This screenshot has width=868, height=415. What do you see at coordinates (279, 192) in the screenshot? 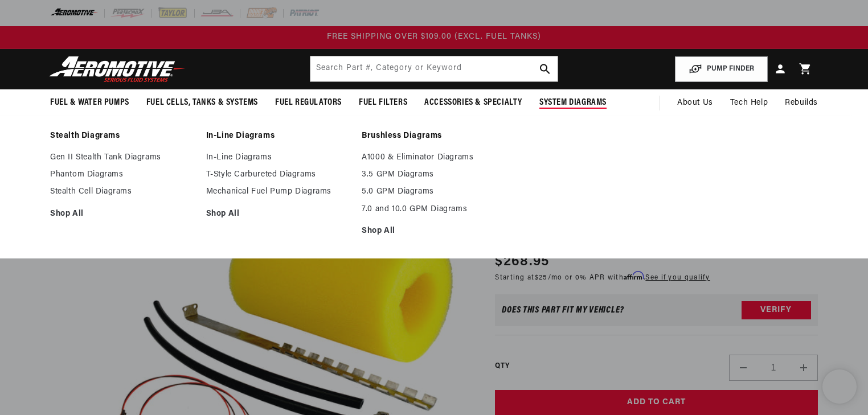
I see `a: Mechanical Fuel Pump Diagrams` at bounding box center [279, 192].